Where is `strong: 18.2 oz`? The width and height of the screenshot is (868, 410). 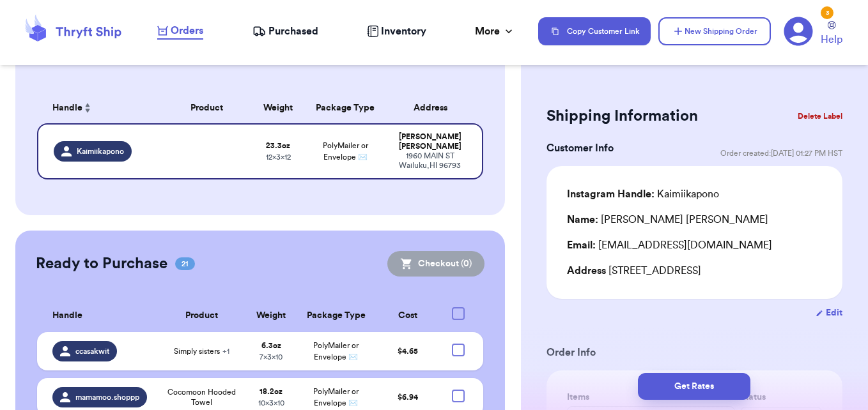
strong: 18.2 oz is located at coordinates (271, 391).